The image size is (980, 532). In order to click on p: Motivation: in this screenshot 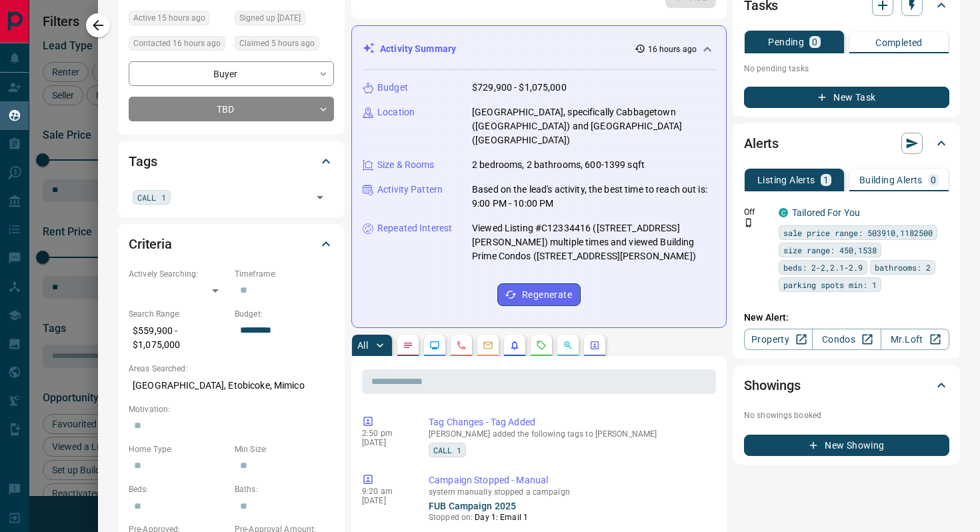, I will do `click(232, 409)`.